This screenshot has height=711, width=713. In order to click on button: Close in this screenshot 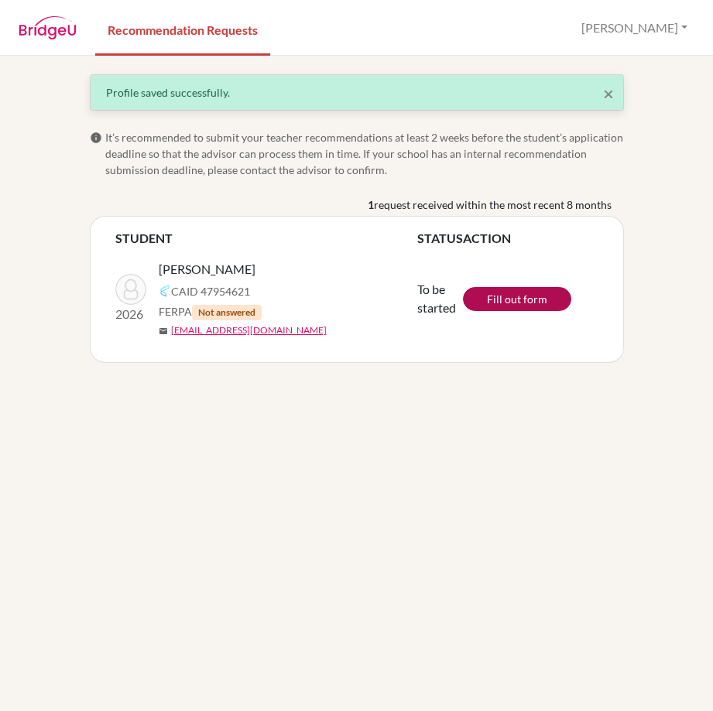, I will do `click(608, 94)`.